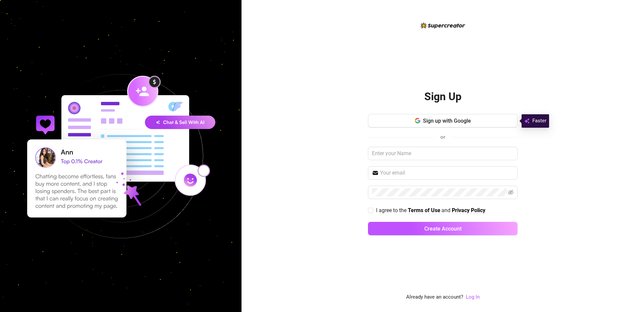 The width and height of the screenshot is (644, 312). Describe the element at coordinates (469, 211) in the screenshot. I see `a: Privacy Policy` at that location.